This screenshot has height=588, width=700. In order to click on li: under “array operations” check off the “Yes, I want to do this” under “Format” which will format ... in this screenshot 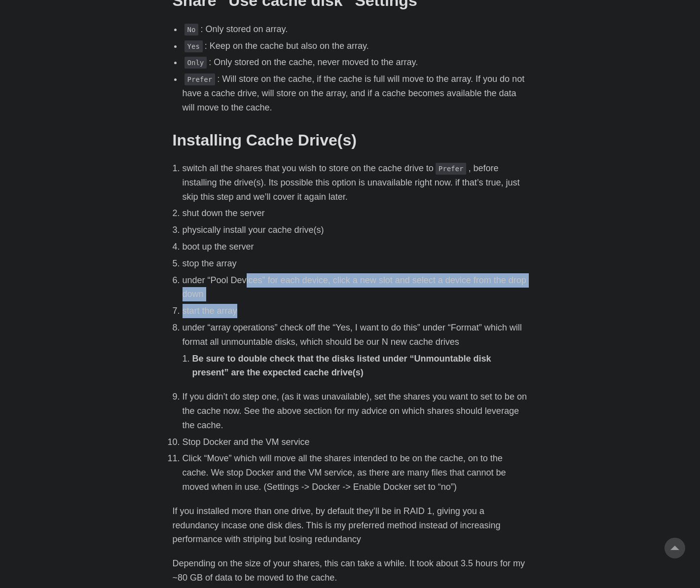, I will do `click(355, 350)`.